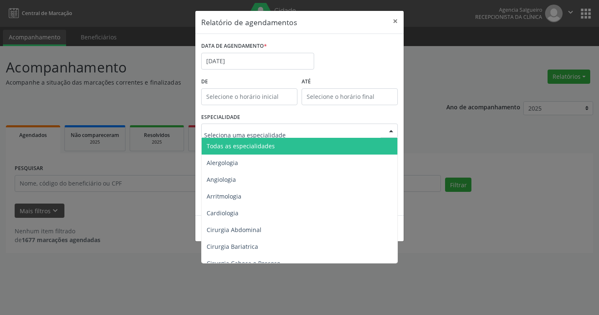 The image size is (599, 315). I want to click on input: Selecione o horário inicial, so click(249, 97).